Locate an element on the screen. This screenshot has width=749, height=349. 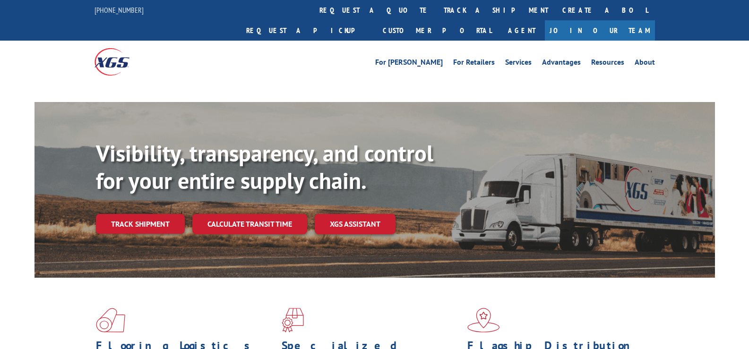
a: Join Our Team is located at coordinates (599, 30).